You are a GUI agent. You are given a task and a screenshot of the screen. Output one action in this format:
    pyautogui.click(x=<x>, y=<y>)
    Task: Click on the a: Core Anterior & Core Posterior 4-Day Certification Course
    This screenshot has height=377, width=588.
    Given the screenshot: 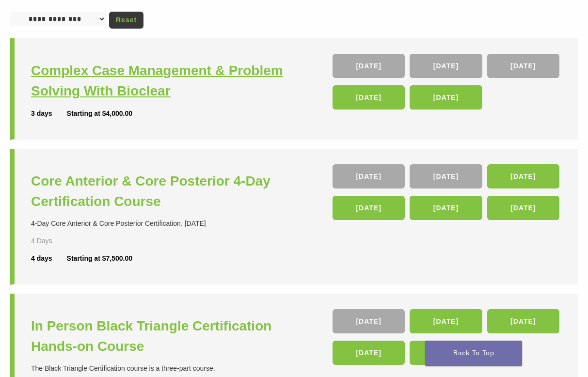 What is the action you would take?
    pyautogui.click(x=164, y=191)
    